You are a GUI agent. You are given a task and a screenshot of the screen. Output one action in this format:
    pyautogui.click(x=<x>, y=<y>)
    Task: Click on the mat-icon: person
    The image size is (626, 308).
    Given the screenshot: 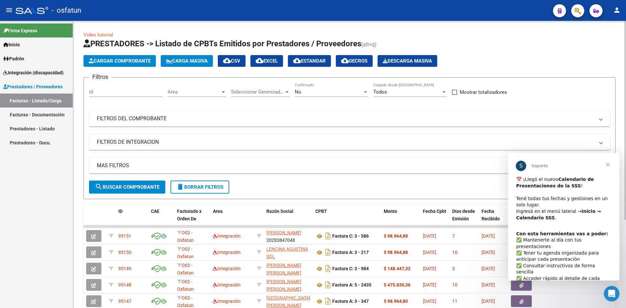 What is the action you would take?
    pyautogui.click(x=617, y=10)
    